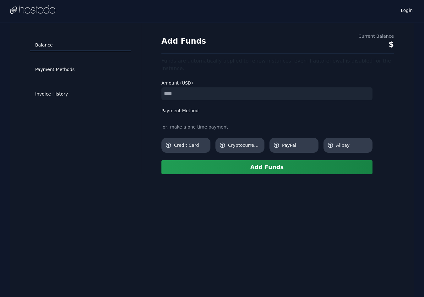 The height and width of the screenshot is (297, 424). I want to click on a: Payment Methods, so click(80, 70).